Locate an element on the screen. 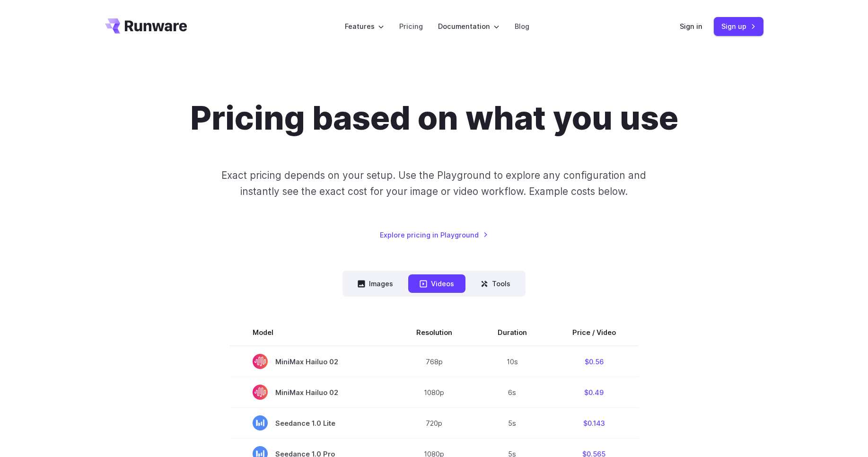  a: Pricing is located at coordinates (411, 26).